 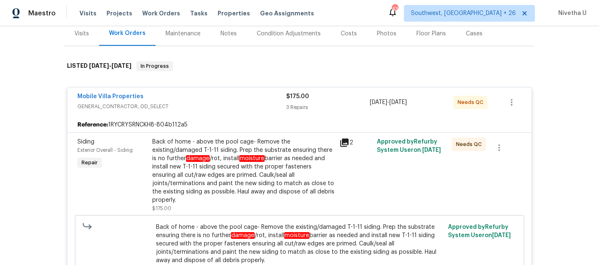 What do you see at coordinates (42, 13) in the screenshot?
I see `span: Maestro` at bounding box center [42, 13].